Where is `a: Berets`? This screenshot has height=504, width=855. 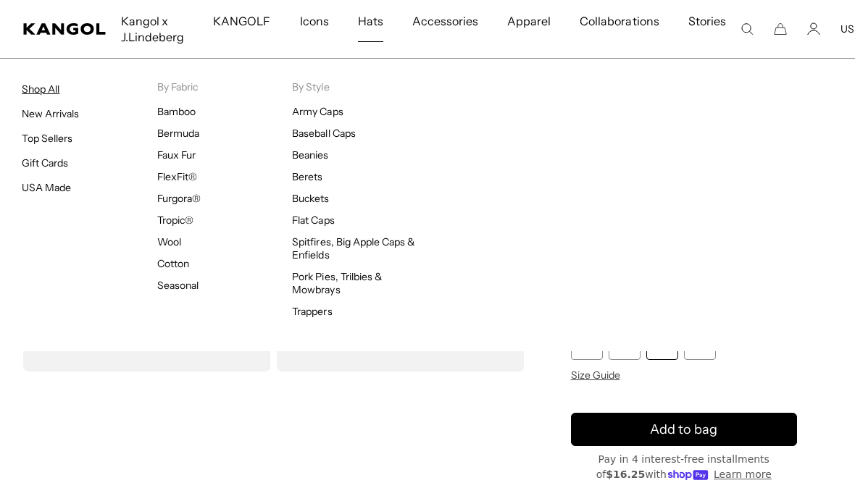 a: Berets is located at coordinates (307, 177).